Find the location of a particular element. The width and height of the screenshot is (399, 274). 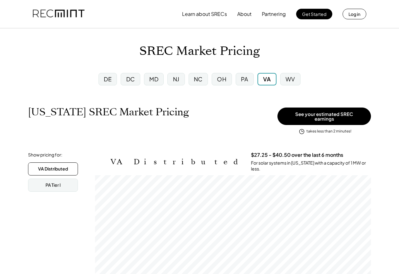

button: Get Started is located at coordinates (314, 14).